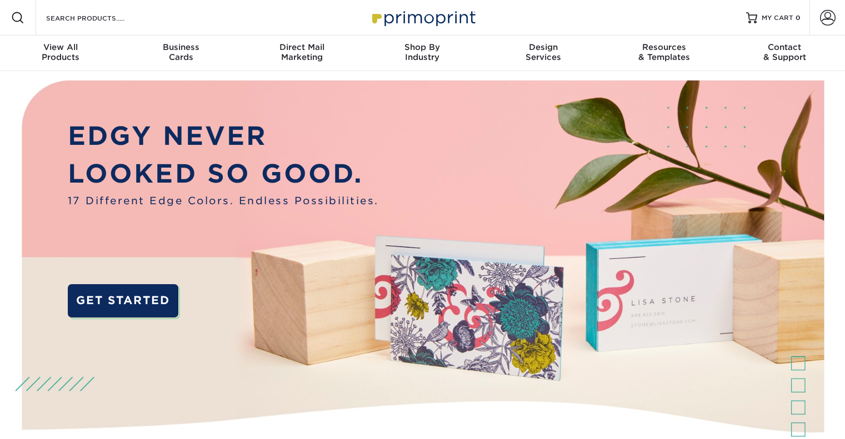 Image resolution: width=845 pixels, height=439 pixels. What do you see at coordinates (543, 53) in the screenshot?
I see `a: DesignServices` at bounding box center [543, 53].